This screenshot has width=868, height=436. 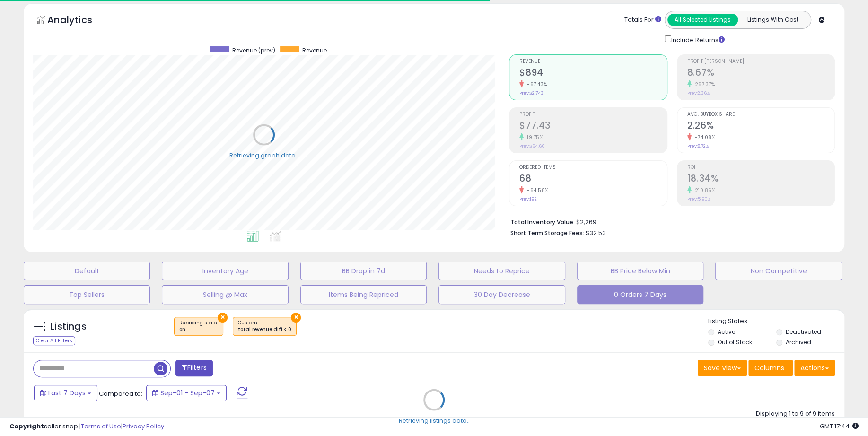 What do you see at coordinates (225, 271) in the screenshot?
I see `button: Inventory Age` at bounding box center [225, 271].